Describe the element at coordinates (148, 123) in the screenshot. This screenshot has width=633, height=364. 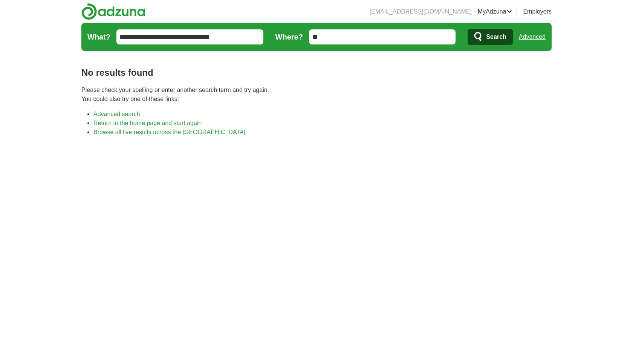
I see `a: Return to the home page and start again` at that location.